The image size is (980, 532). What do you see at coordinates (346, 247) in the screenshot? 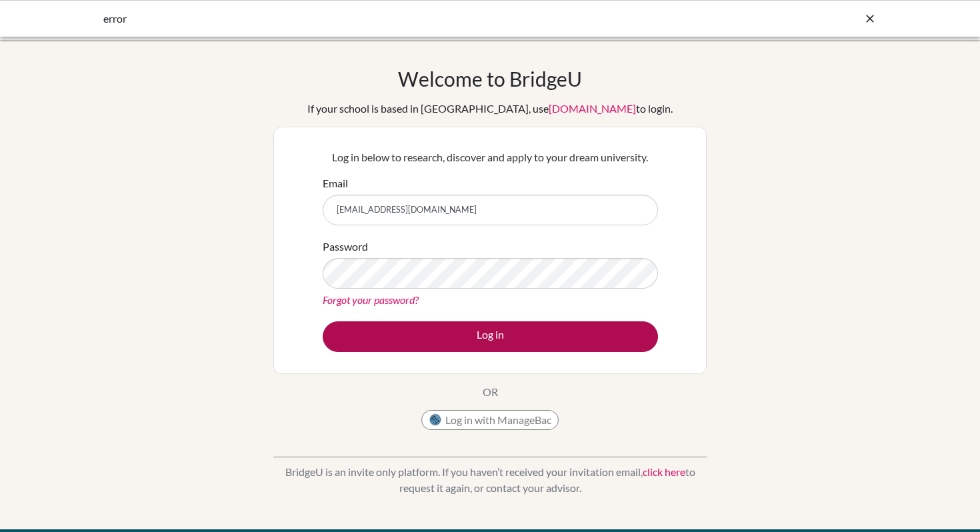
I see `label: Password` at bounding box center [346, 247].